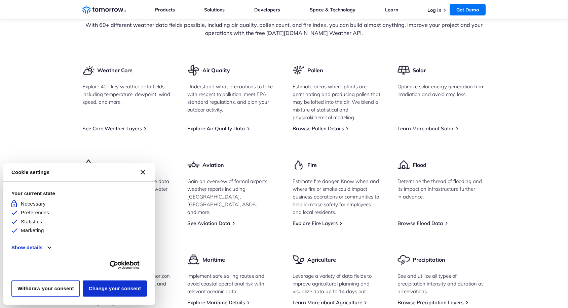 This screenshot has height=308, width=568. Describe the element at coordinates (318, 128) in the screenshot. I see `a: Browse Pollen Details` at that location.